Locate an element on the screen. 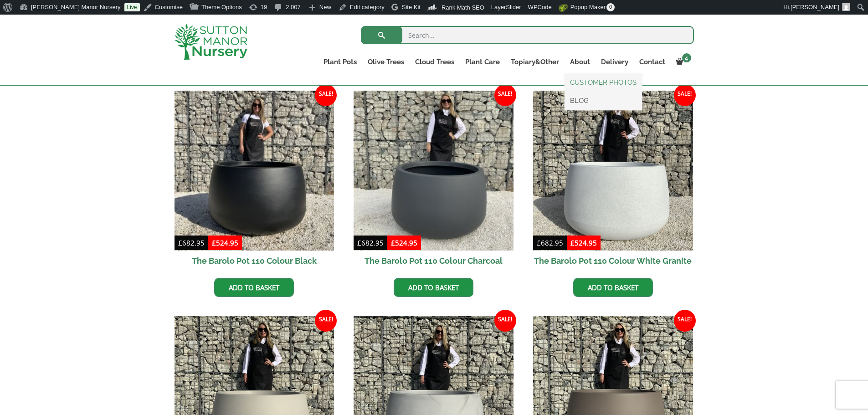 This screenshot has height=415, width=868. span: Rank Math SEO is located at coordinates (463, 8).